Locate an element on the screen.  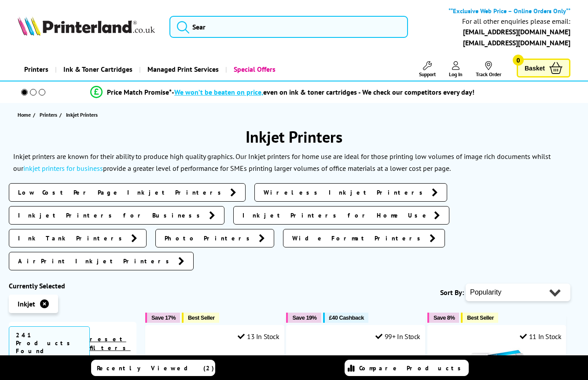
a: Managed Print Services is located at coordinates (182, 69).